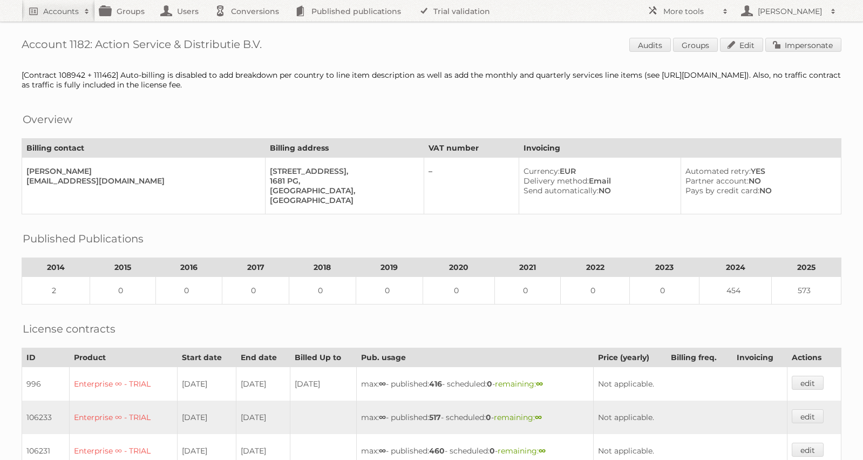 Image resolution: width=863 pixels, height=460 pixels. Describe the element at coordinates (389, 267) in the screenshot. I see `th: 2019` at that location.